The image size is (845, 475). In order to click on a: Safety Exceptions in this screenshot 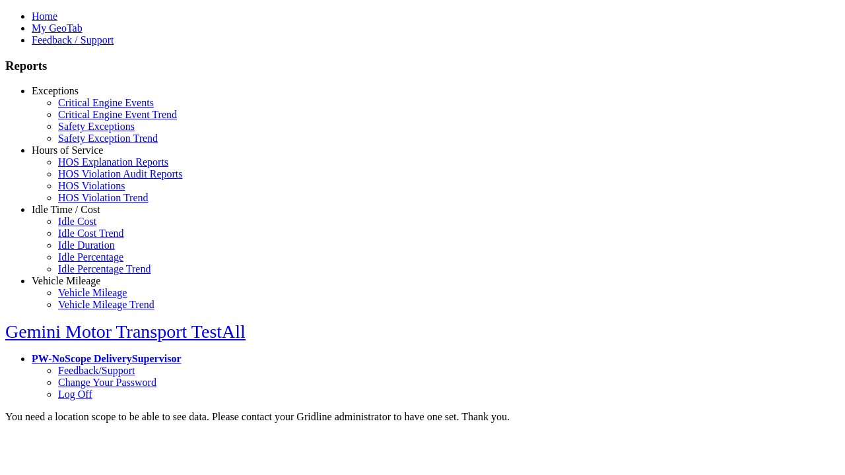, I will do `click(96, 126)`.